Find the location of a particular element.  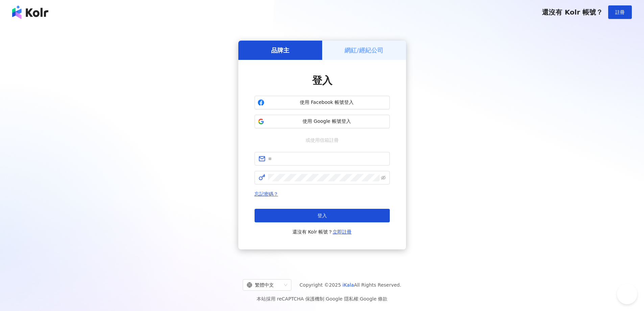

button: 註冊 is located at coordinates (620, 12).